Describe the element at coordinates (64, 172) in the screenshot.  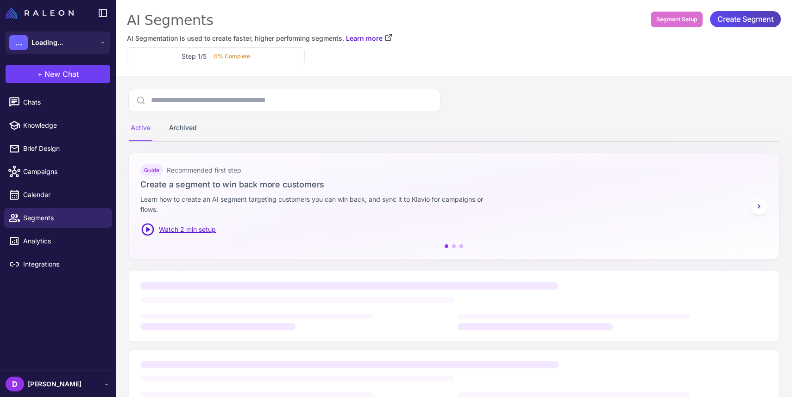
I see `span: Campaigns` at that location.